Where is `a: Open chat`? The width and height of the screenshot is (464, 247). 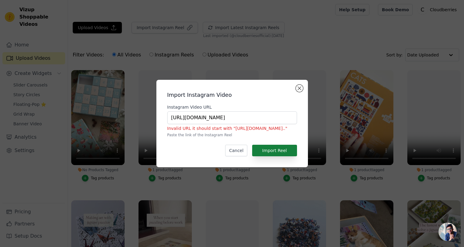 a: Open chat is located at coordinates (447, 231).